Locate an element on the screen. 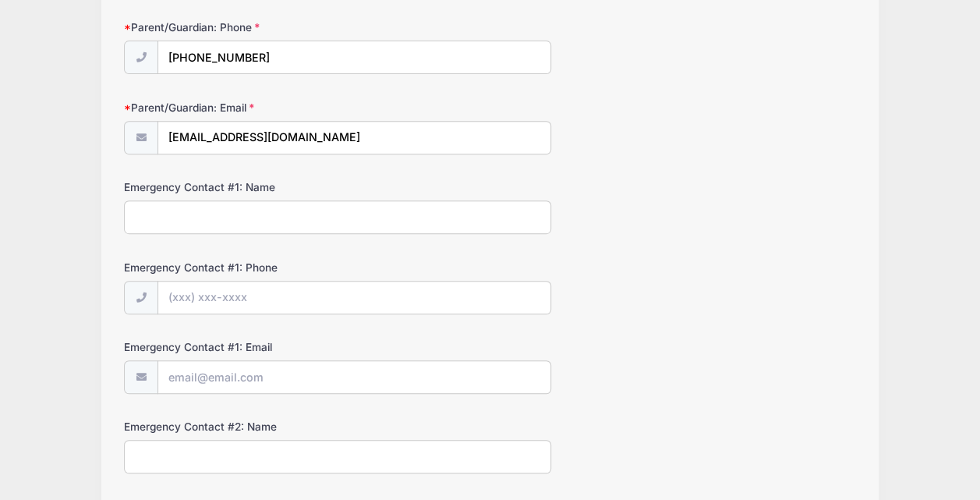 This screenshot has height=500, width=980. label: Emergency Contact #1: Phone is located at coordinates (246, 267).